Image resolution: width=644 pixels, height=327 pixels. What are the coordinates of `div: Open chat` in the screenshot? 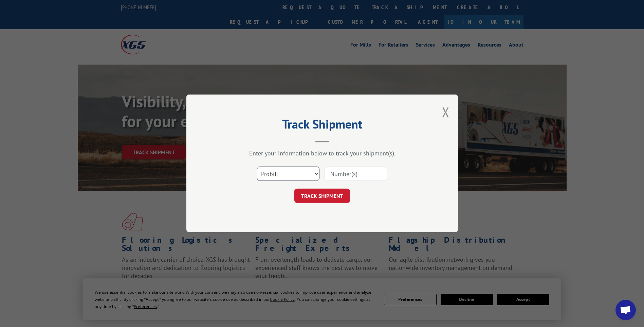 It's located at (626, 310).